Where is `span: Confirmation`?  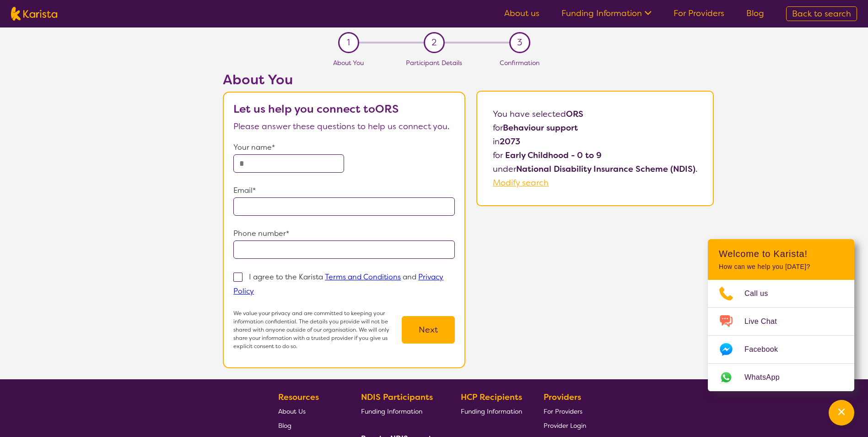 span: Confirmation is located at coordinates (519, 63).